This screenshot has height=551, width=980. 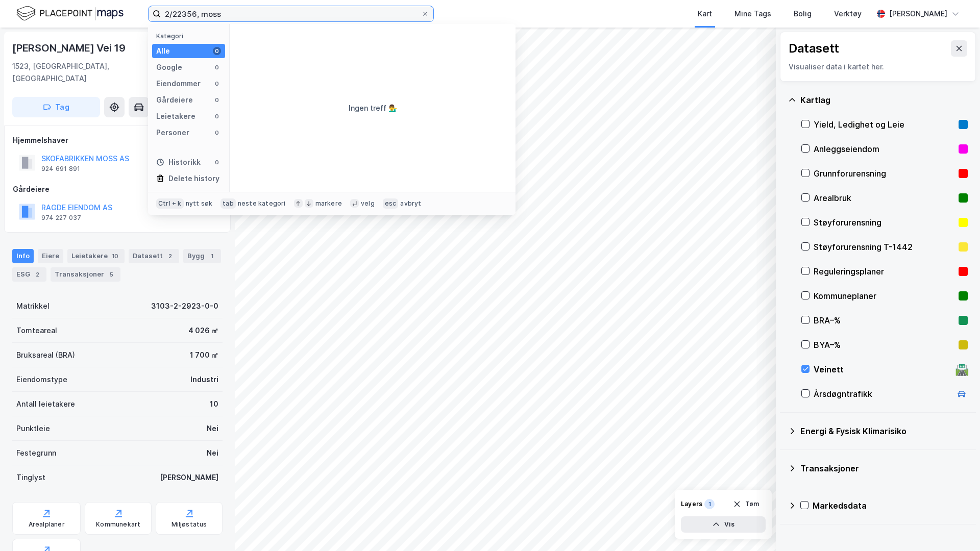 What do you see at coordinates (262, 204) in the screenshot?
I see `div: neste kategori` at bounding box center [262, 204].